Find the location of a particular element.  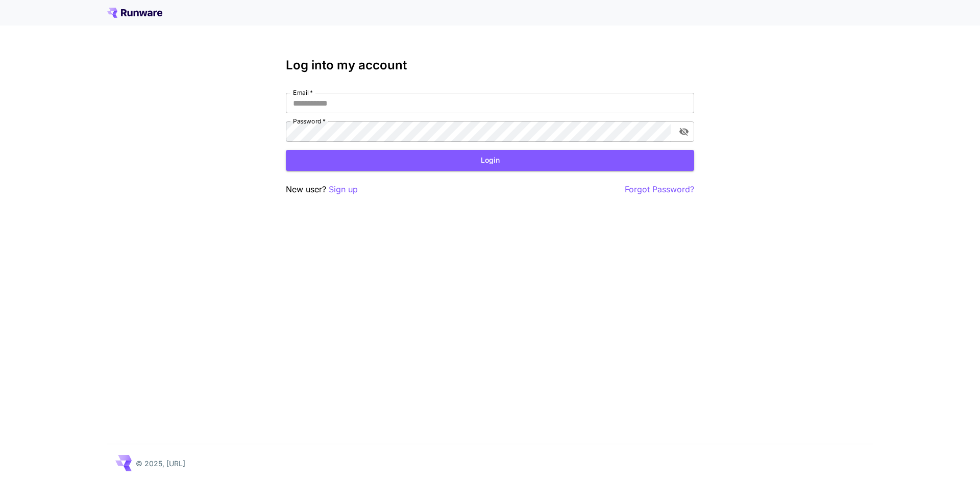

button: Forgot Password? is located at coordinates (659, 189).